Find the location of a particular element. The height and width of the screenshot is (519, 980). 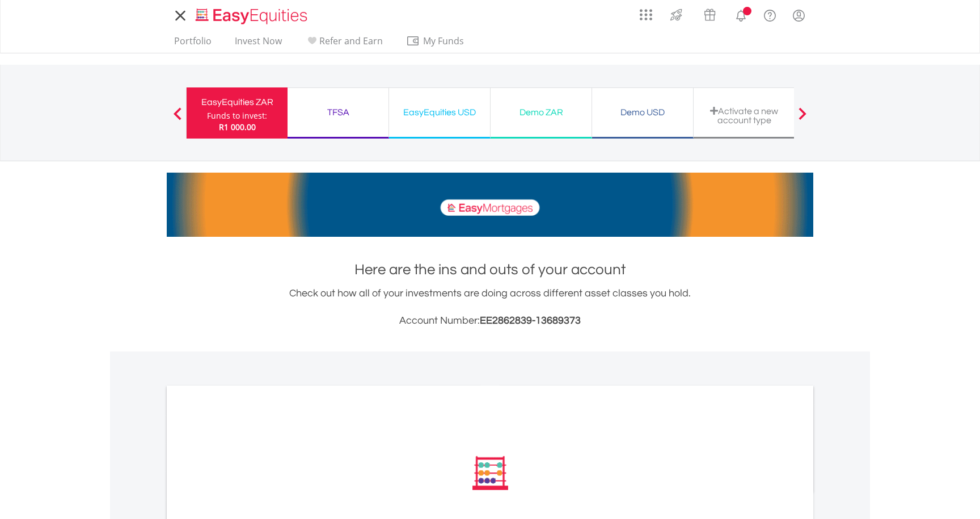

a: Refer and Earn is located at coordinates (344, 44).